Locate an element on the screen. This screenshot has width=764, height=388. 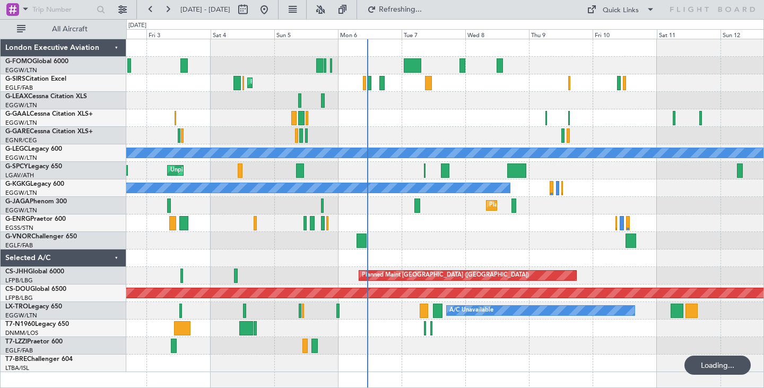
a: G-JAGAPhenom 300 is located at coordinates (36, 202).